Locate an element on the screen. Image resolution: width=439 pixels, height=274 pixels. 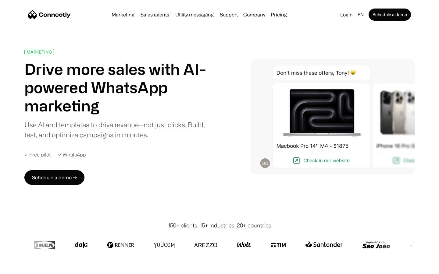
a: Schedule a demo → is located at coordinates (54, 178).